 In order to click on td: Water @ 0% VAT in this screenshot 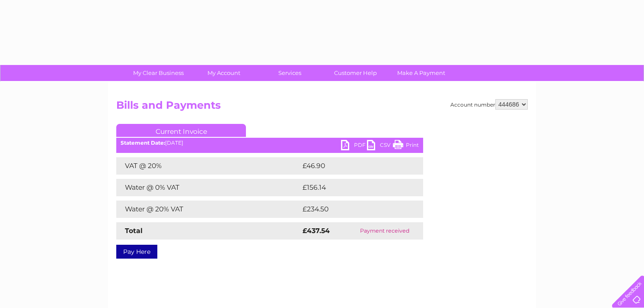, I will do `click(208, 187)`.